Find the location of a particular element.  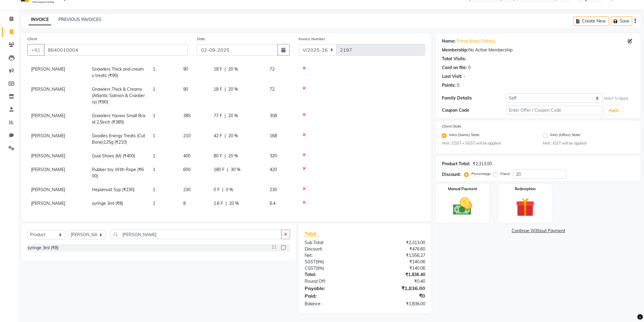

div: Product Total: is located at coordinates (456, 164).